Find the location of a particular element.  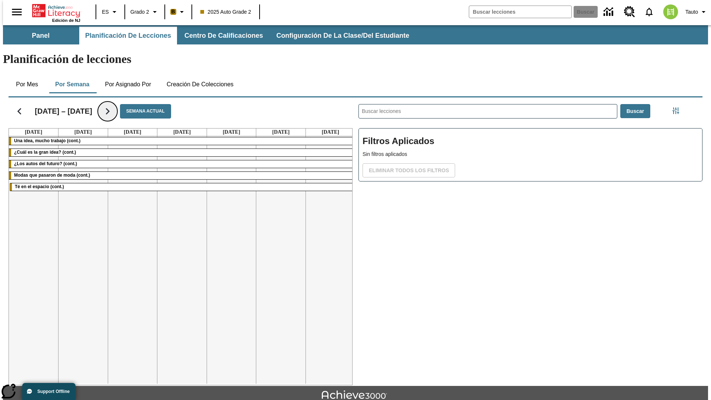

button: Por semana is located at coordinates (72, 84).